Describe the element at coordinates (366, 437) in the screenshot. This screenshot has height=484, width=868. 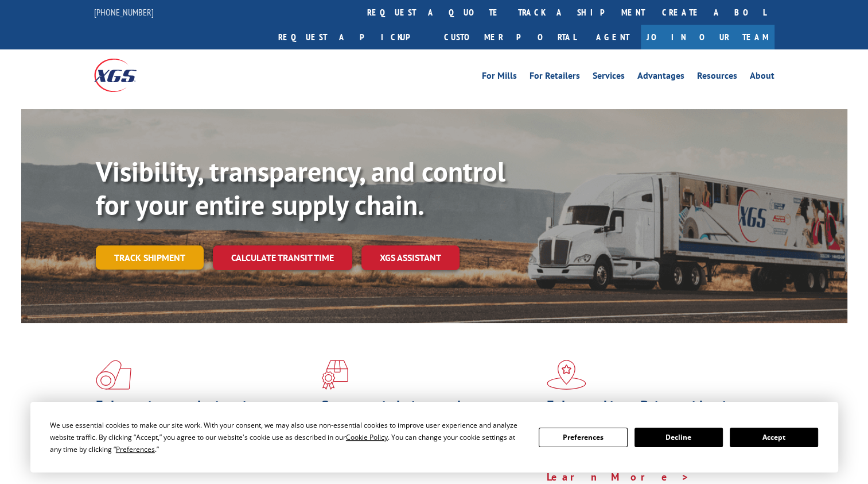
I see `span: Cookie Policy` at that location.